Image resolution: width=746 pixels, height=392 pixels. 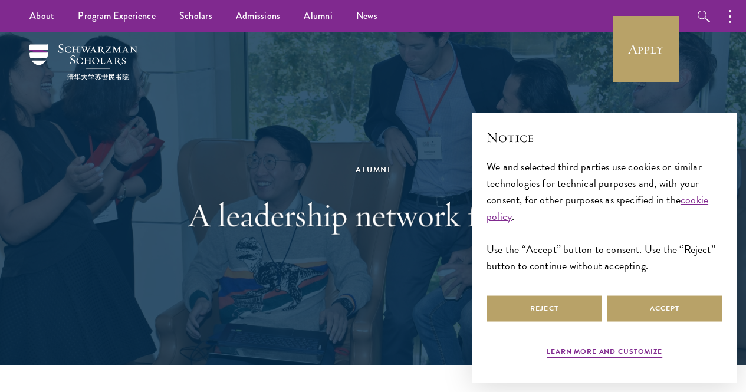 What do you see at coordinates (646, 49) in the screenshot?
I see `a: Apply` at bounding box center [646, 49].